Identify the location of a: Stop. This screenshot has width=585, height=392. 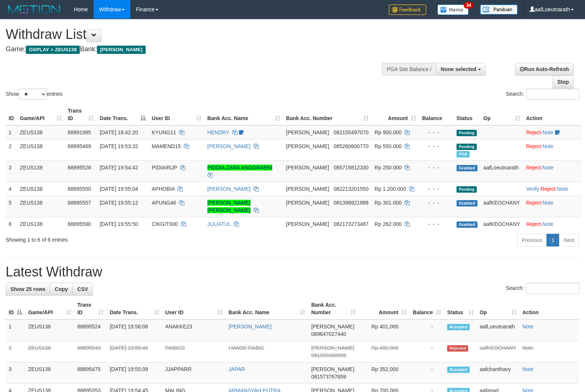
(563, 82).